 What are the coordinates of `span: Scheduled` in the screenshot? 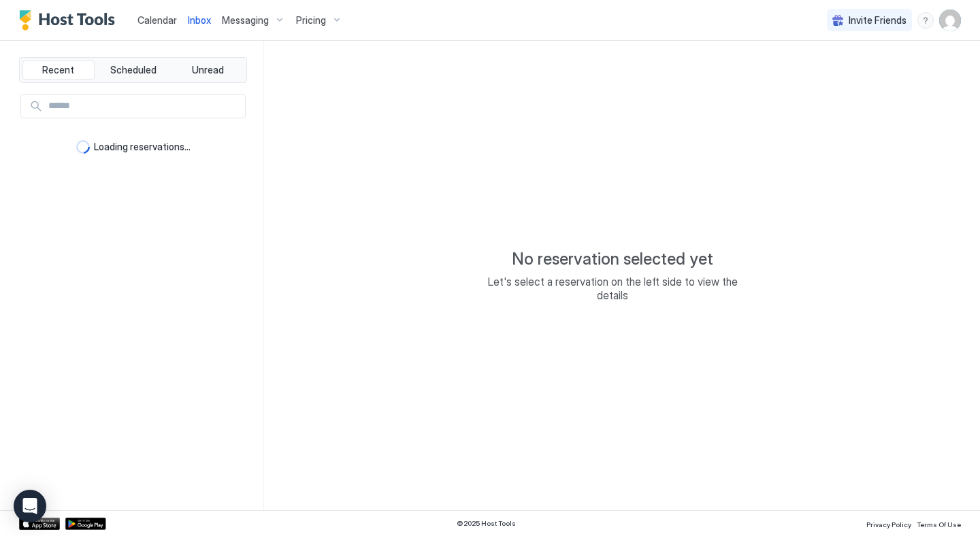 It's located at (133, 70).